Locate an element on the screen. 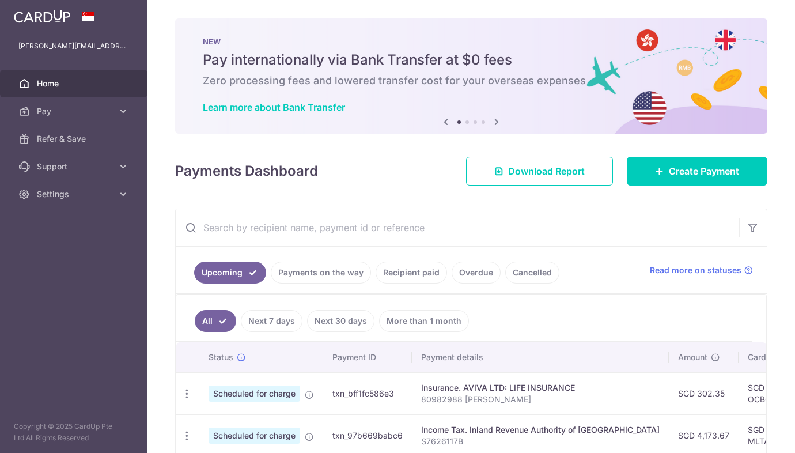 This screenshot has width=795, height=453. span: Status is located at coordinates (221, 357).